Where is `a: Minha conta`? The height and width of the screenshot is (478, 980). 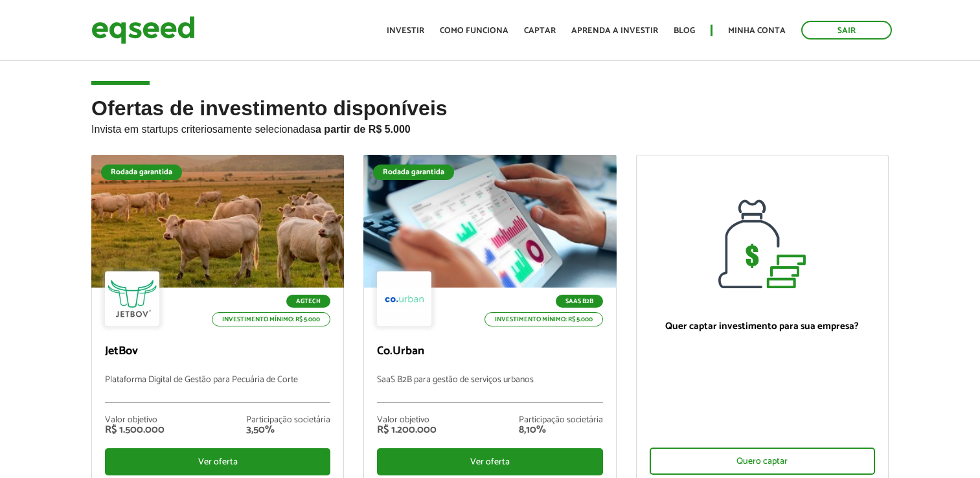
a: Minha conta is located at coordinates (757, 30).